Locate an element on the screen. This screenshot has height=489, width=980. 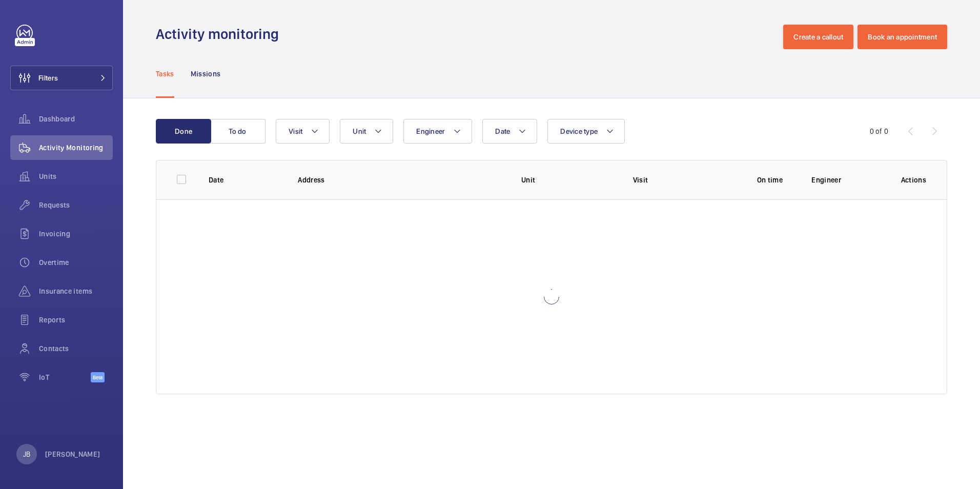
button: Done is located at coordinates (183, 131).